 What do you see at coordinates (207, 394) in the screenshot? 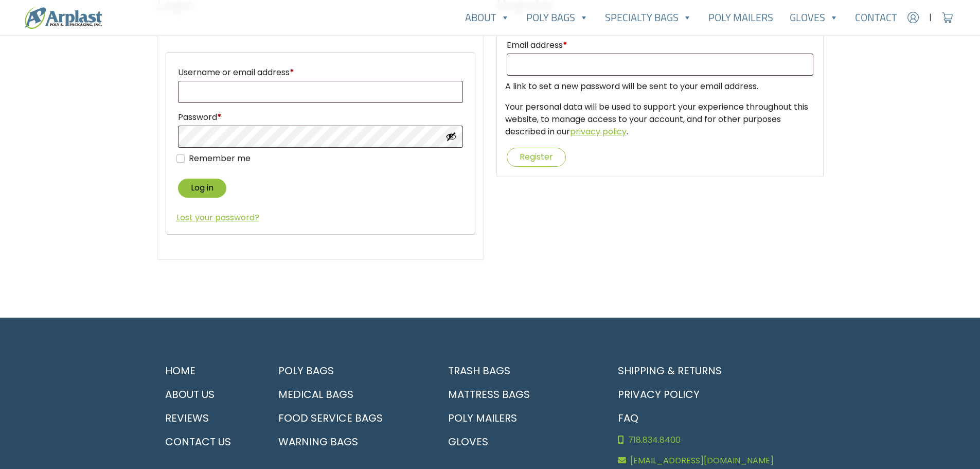
I see `a: About Us` at bounding box center [207, 394].